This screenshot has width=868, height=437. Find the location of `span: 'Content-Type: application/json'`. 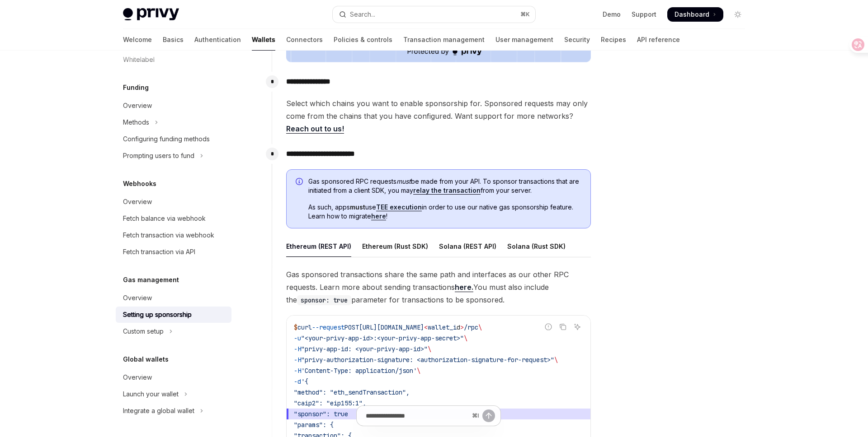

span: 'Content-Type: application/json' is located at coordinates (359, 371).